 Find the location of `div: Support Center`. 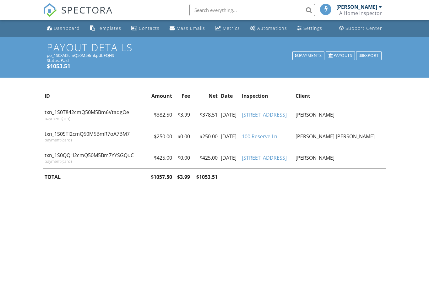

div: Support Center is located at coordinates (364, 28).